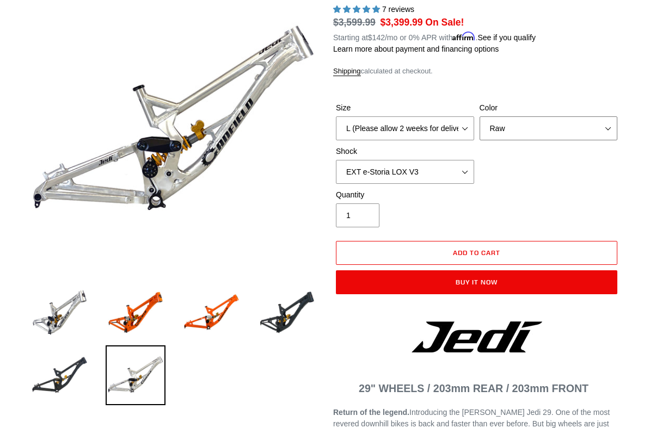 Image resolution: width=650 pixels, height=428 pixels. Describe the element at coordinates (476, 253) in the screenshot. I see `button: Add to cart` at that location.